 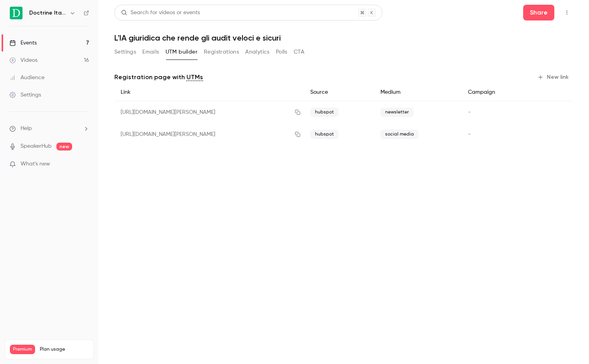 What do you see at coordinates (23, 43) in the screenshot?
I see `div: Events` at bounding box center [23, 43].